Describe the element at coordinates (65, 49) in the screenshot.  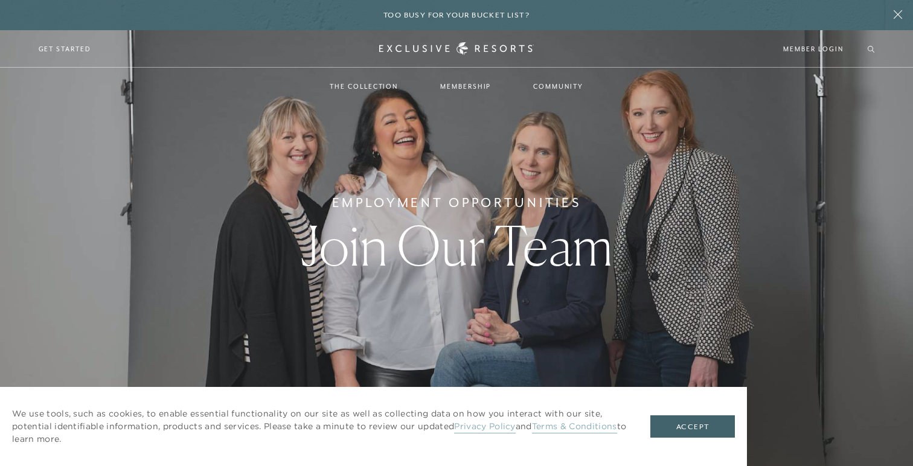
I see `a: Get Started` at that location.